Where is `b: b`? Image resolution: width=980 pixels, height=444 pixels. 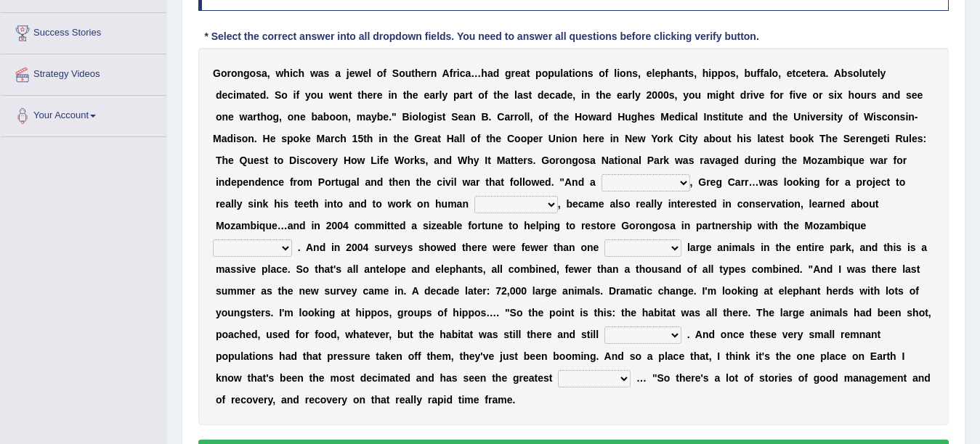
b: b is located at coordinates (313, 117).